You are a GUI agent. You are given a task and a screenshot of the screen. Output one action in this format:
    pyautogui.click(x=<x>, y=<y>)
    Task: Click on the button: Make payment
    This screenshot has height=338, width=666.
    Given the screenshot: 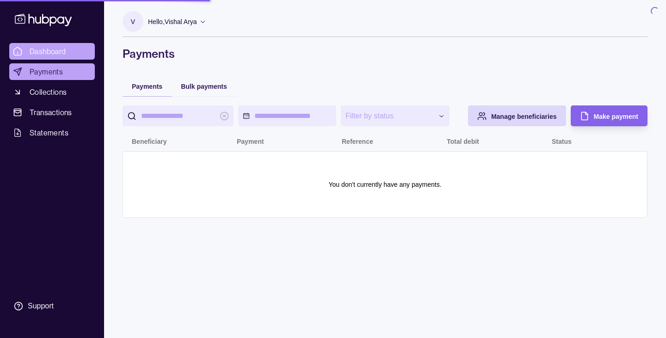 What is the action you would take?
    pyautogui.click(x=609, y=116)
    